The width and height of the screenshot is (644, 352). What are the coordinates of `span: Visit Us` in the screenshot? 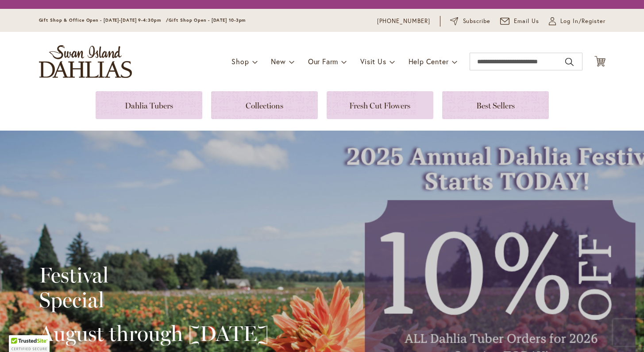 It's located at (373, 61).